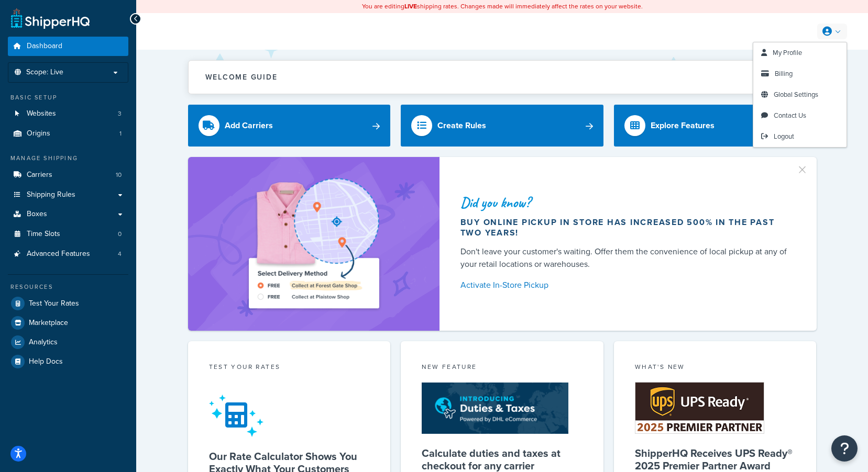 This screenshot has width=868, height=472. Describe the element at coordinates (37, 214) in the screenshot. I see `span: Boxes` at that location.